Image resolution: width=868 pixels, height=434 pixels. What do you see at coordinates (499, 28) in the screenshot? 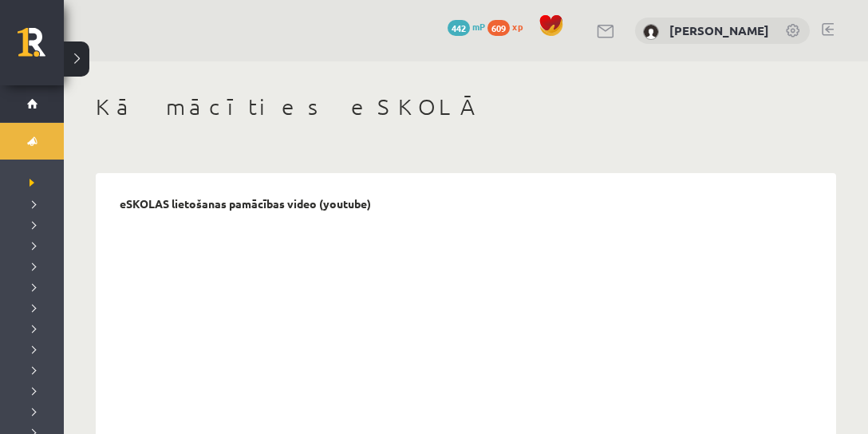
I see `span: 609` at bounding box center [499, 28].